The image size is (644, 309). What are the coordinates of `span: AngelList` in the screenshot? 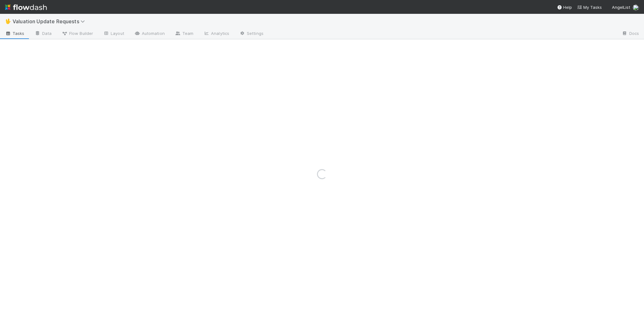 It's located at (621, 7).